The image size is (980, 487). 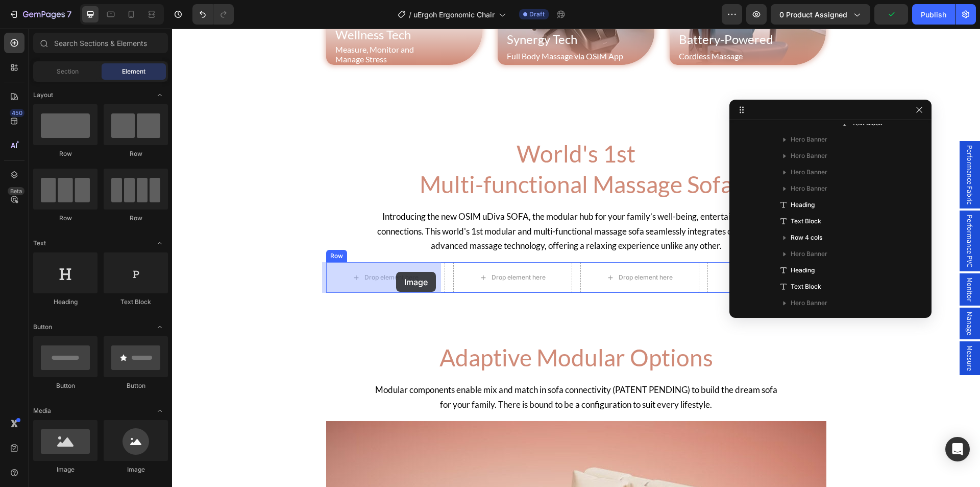 I want to click on button: 7, so click(x=40, y=14).